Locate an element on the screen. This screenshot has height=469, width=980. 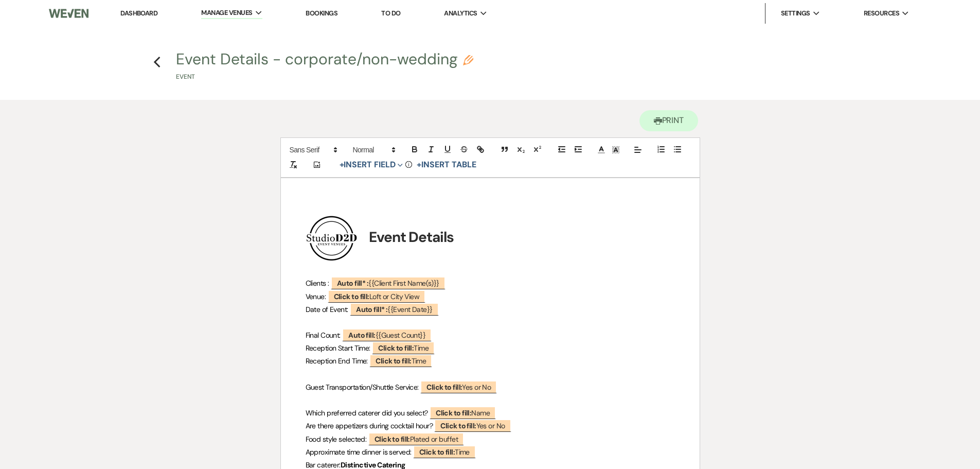
button: Print is located at coordinates (669, 121).